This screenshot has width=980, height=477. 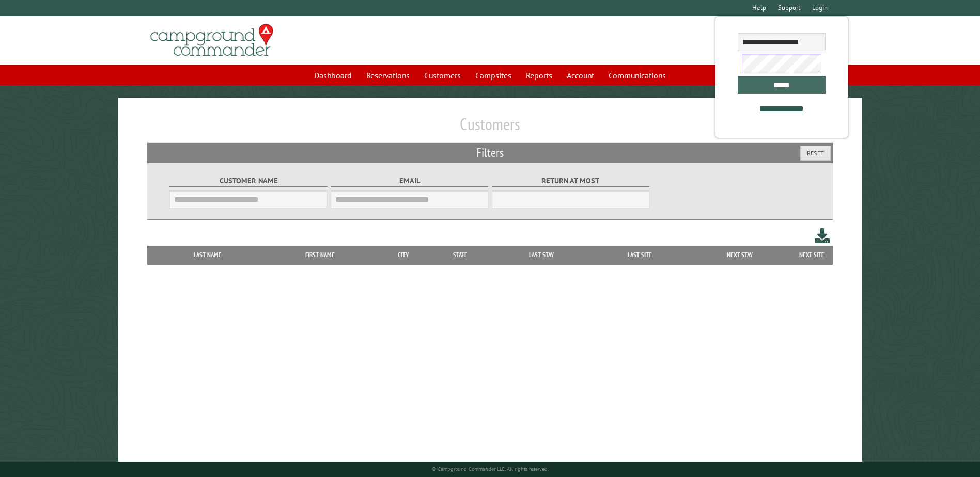 What do you see at coordinates (333, 75) in the screenshot?
I see `a: Dashboard` at bounding box center [333, 75].